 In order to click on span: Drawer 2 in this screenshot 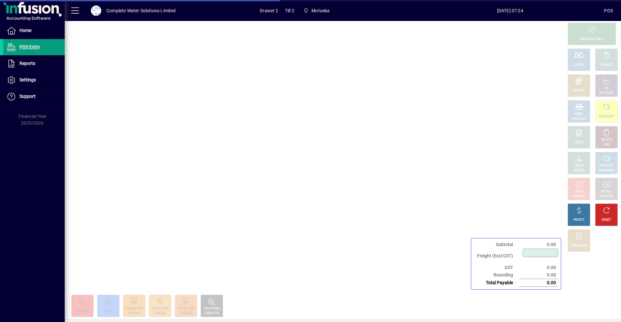, I will do `click(269, 11)`.